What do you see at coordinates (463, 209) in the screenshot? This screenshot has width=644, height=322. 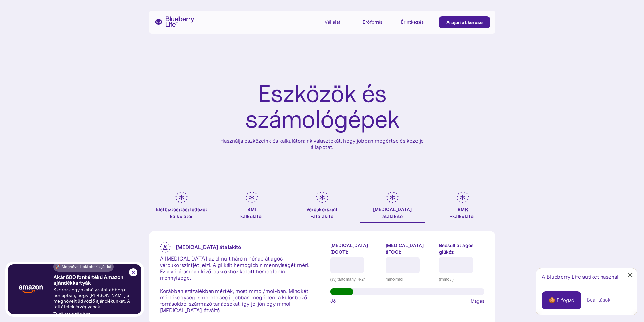 I see `font: BMR` at bounding box center [463, 209].